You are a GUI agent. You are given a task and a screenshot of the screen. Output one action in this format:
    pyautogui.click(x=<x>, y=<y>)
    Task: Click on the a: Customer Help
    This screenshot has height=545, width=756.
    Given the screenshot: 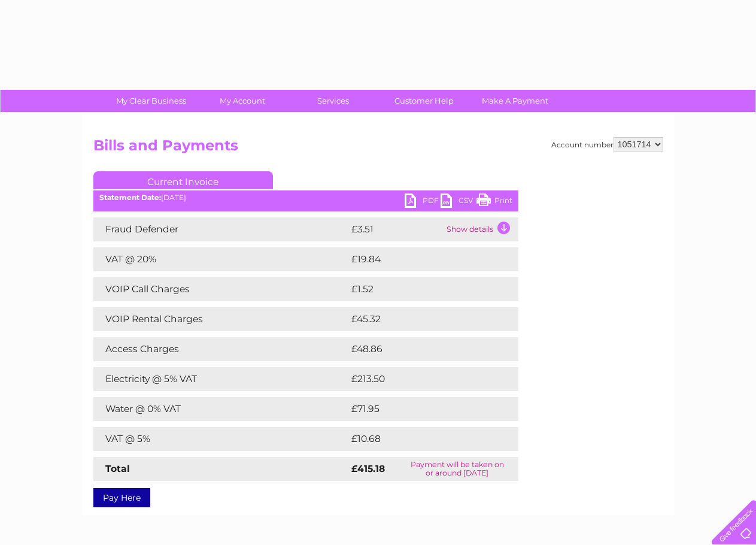 What is the action you would take?
    pyautogui.click(x=424, y=101)
    